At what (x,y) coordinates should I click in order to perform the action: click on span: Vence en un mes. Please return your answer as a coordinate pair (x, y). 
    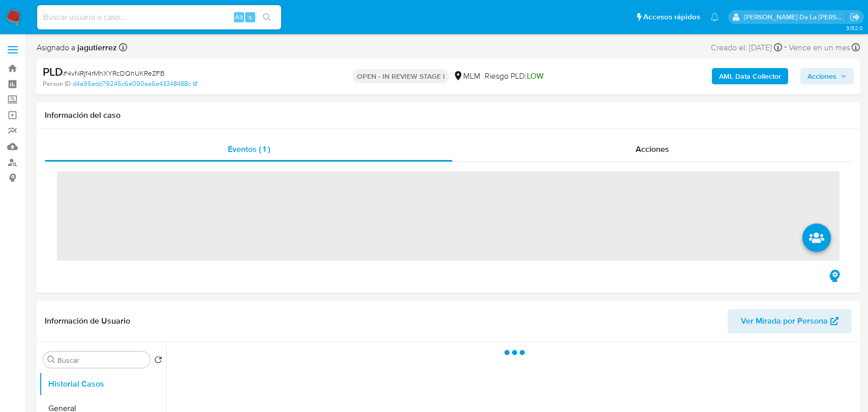
    Looking at the image, I should click on (819, 48).